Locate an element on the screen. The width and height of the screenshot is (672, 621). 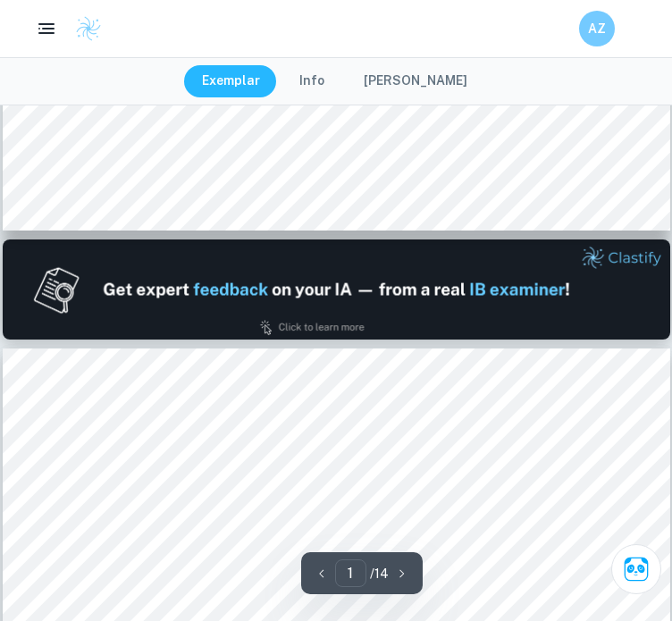
button: Exemplar is located at coordinates (231, 81).